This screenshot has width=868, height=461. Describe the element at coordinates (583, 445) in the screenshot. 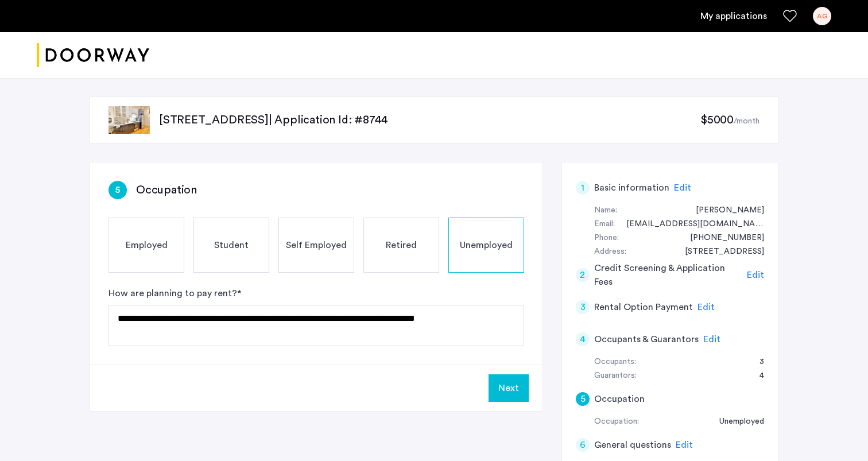

I see `div: 6` at that location.